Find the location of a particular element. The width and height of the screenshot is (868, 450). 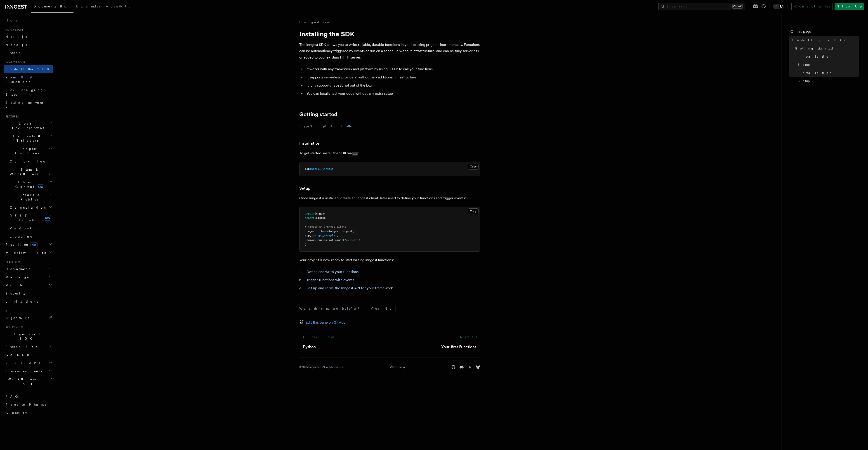

span: Events & Triggers is located at coordinates (27, 138).